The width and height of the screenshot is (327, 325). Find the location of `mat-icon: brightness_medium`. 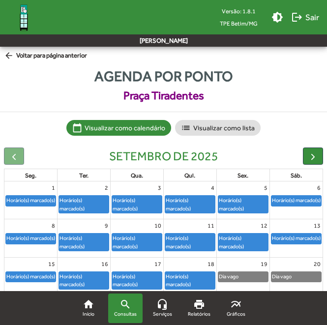

mat-icon: brightness_medium is located at coordinates (277, 17).